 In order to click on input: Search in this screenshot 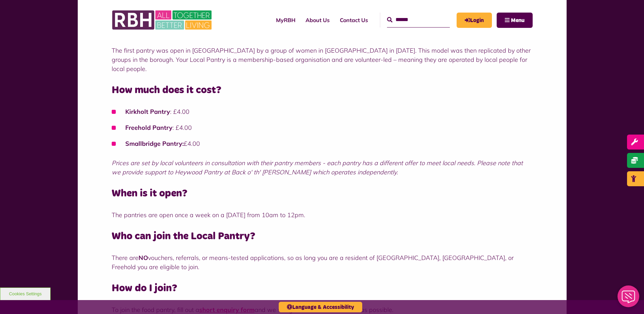, I will do `click(418, 20)`.